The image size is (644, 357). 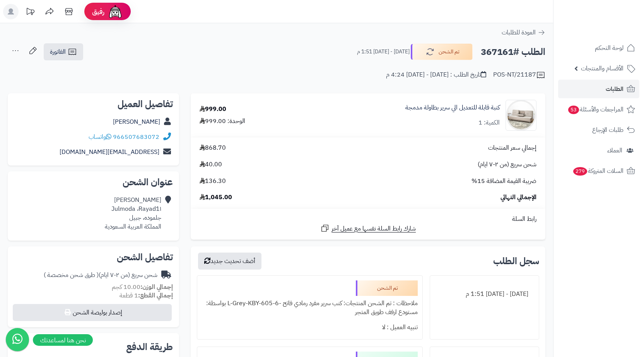 What do you see at coordinates (230, 261) in the screenshot?
I see `button: أضف تحديث جديد` at bounding box center [230, 261].